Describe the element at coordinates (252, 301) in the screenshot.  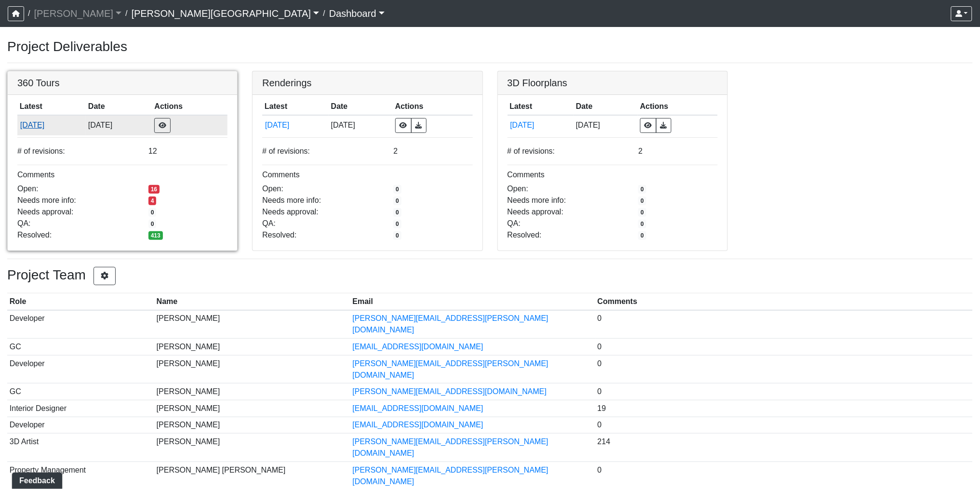
I see `th: Name` at that location.